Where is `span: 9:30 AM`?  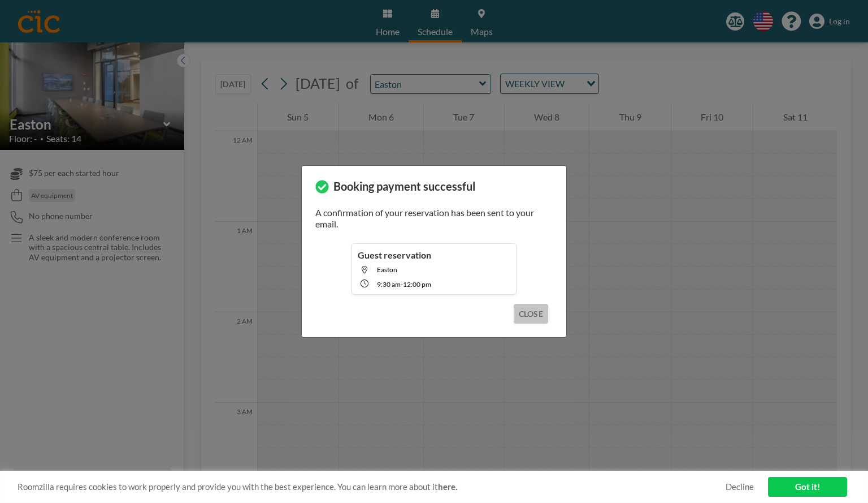 span: 9:30 AM is located at coordinates (389, 284).